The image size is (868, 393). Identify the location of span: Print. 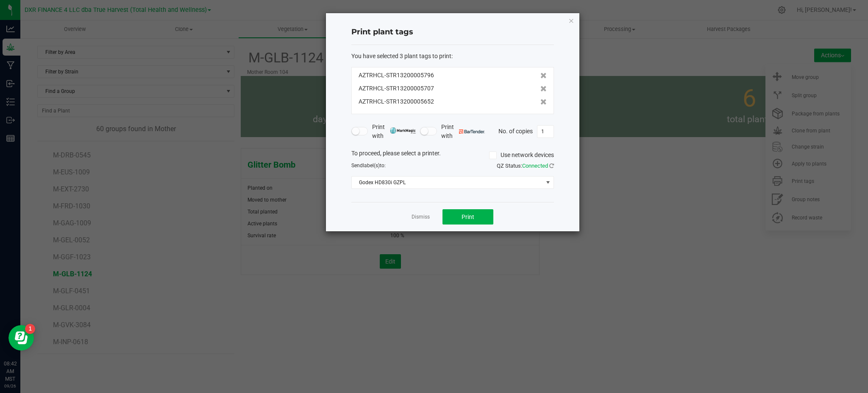
(468, 217).